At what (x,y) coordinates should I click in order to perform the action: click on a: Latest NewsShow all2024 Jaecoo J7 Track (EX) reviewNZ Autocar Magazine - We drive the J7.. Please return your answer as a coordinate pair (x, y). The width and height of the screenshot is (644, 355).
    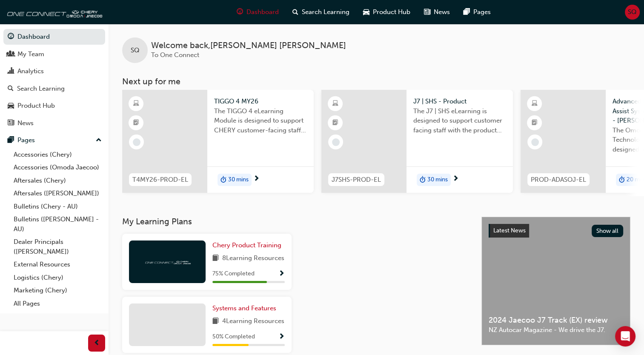
    Looking at the image, I should click on (556, 281).